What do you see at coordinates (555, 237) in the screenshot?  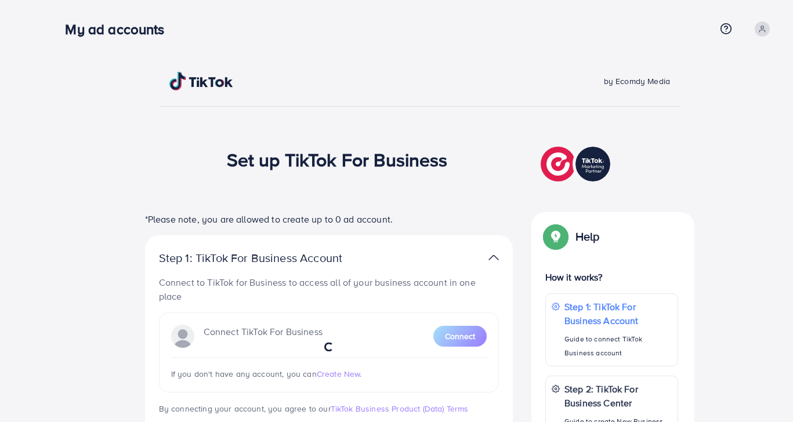 I see `img: Popup guide` at bounding box center [555, 237].